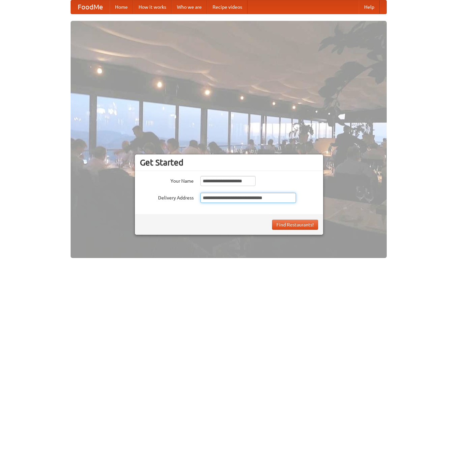  Describe the element at coordinates (189, 7) in the screenshot. I see `a: Who we are` at that location.